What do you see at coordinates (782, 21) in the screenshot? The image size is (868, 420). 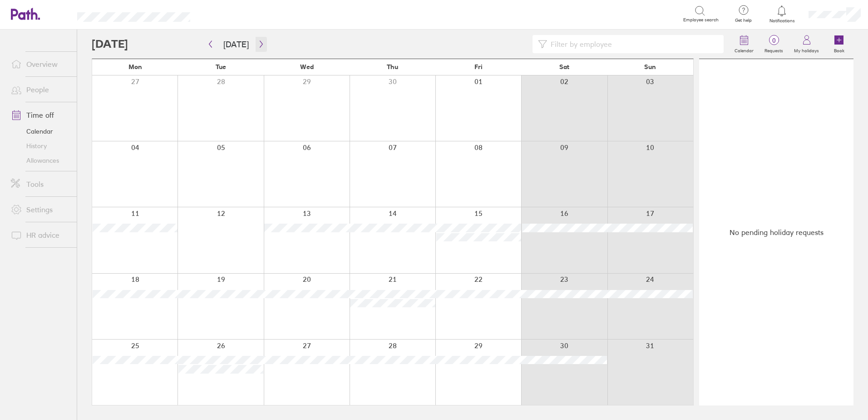 I see `span: Notifications` at bounding box center [782, 21].